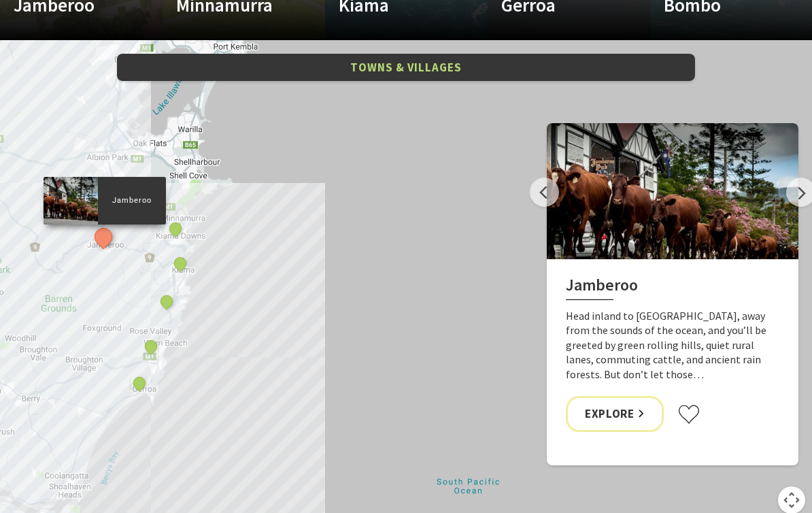 This screenshot has height=513, width=812. What do you see at coordinates (672, 287) in the screenshot?
I see `h2: Jamberoo` at bounding box center [672, 287].